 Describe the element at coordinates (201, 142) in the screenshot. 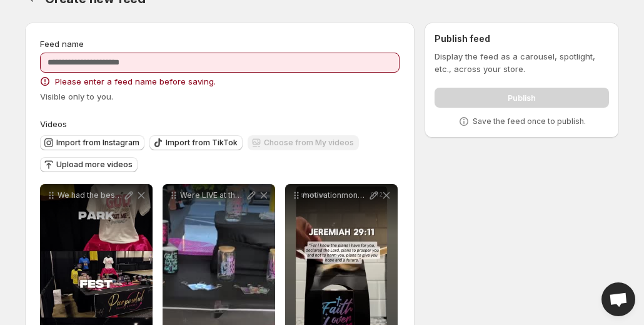

I see `span: Import from TikTok` at that location.